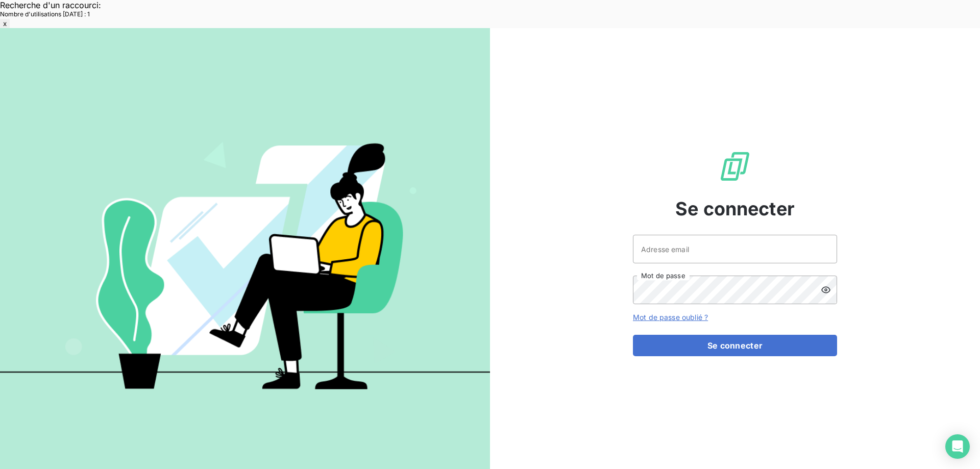 This screenshot has height=469, width=980. I want to click on span: Se connecter, so click(734, 208).